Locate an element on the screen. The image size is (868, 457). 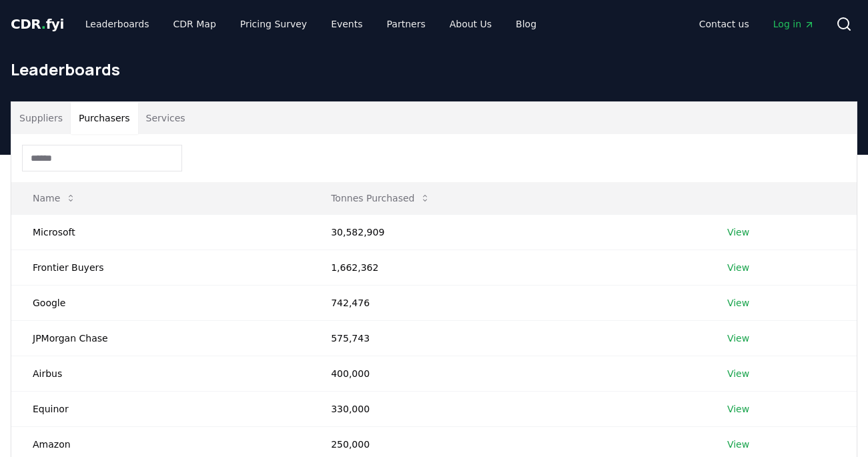
td: 575,743 is located at coordinates (508, 338).